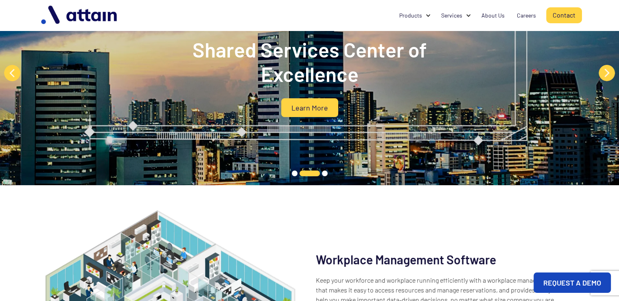 This screenshot has width=619, height=301. Describe the element at coordinates (573, 282) in the screenshot. I see `a: REQUEST A DEMO` at that location.